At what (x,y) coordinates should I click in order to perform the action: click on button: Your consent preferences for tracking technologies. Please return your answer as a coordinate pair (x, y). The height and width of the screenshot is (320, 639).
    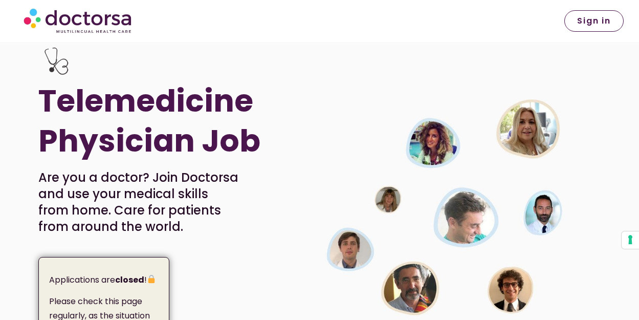
    Looking at the image, I should click on (631, 240).